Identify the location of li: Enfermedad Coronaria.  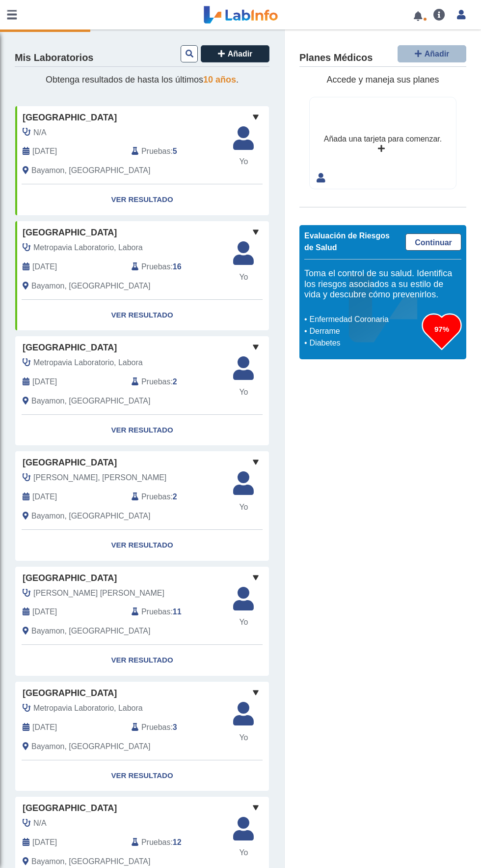
(364, 320).